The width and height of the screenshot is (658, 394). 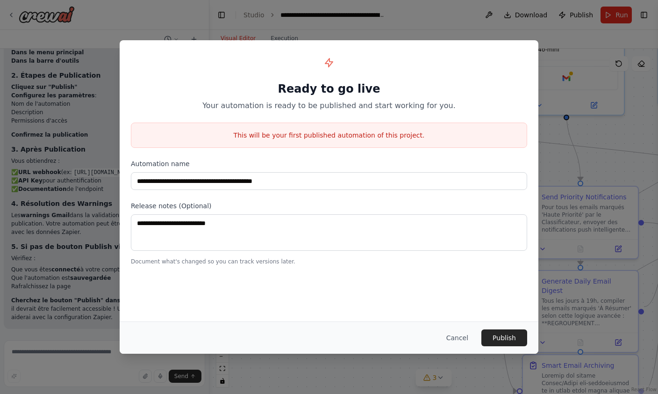 What do you see at coordinates (329, 89) in the screenshot?
I see `h1: Ready to go live` at bounding box center [329, 89].